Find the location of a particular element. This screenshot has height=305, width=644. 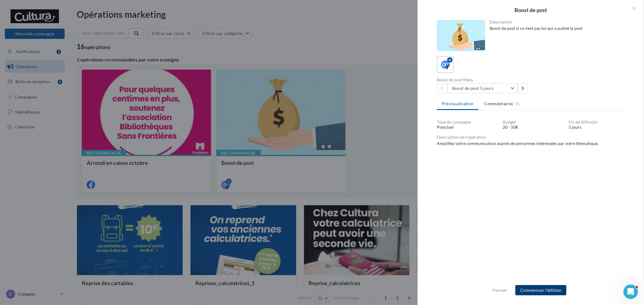

button: Fermer is located at coordinates (500, 290).